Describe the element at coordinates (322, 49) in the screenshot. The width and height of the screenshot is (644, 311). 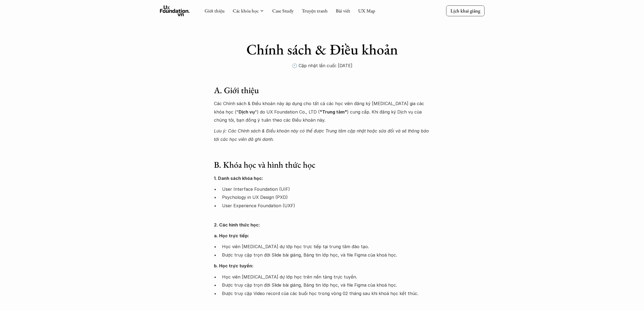
I see `h1: Chính sách & Điều khoản` at that location.